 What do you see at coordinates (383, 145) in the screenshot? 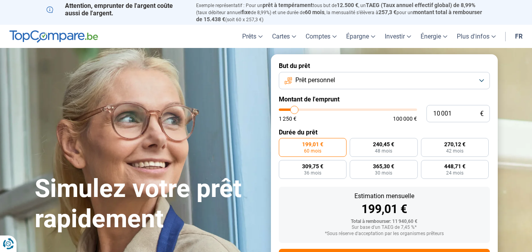
I see `span: 240,45 €` at bounding box center [383, 145].